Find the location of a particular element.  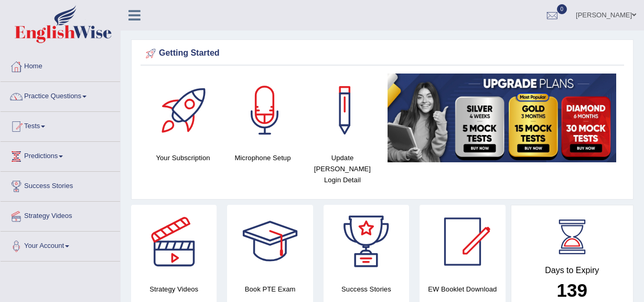

h4: Strategy Videos is located at coordinates (173, 288).